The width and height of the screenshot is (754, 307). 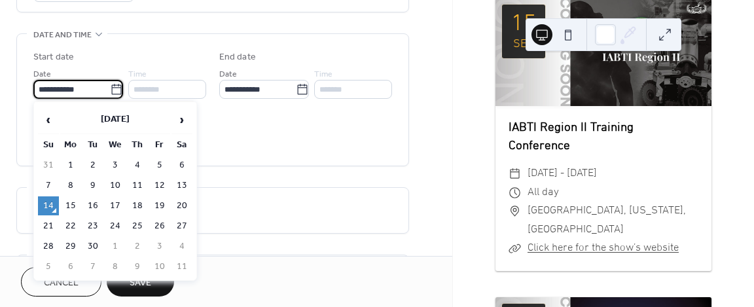 I want to click on td: 18, so click(x=137, y=205).